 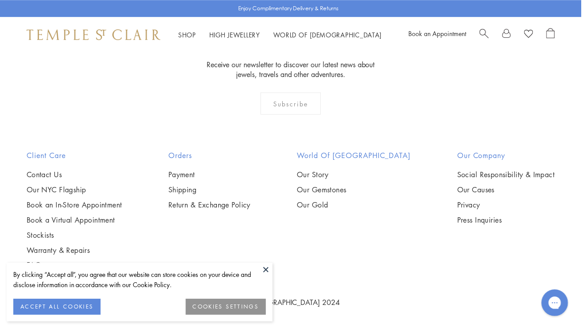 What do you see at coordinates (508, 190) in the screenshot?
I see `a: Our Causes` at bounding box center [508, 190].